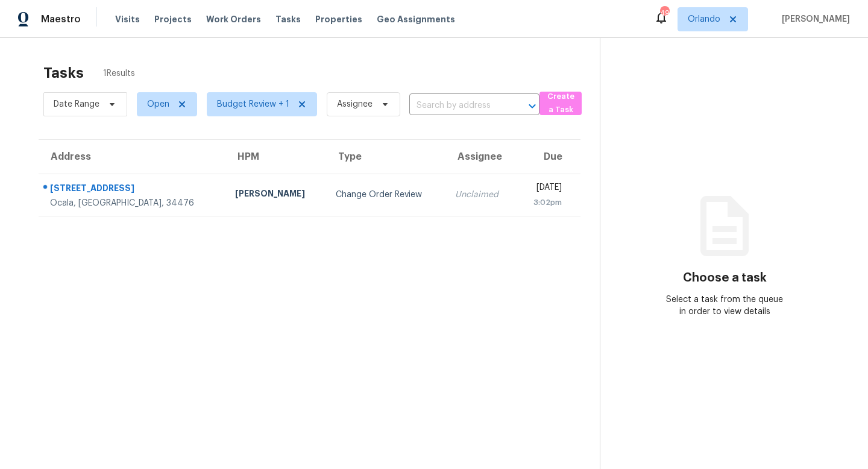 The image size is (868, 469). What do you see at coordinates (254, 104) in the screenshot?
I see `span: Budget Review + 1` at bounding box center [254, 104].